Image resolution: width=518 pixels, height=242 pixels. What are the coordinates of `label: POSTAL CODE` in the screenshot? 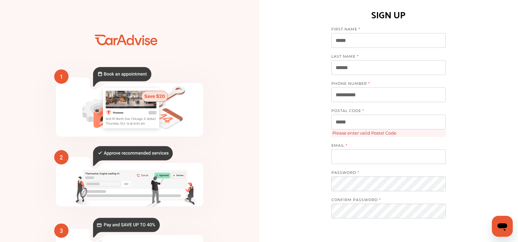 It's located at (386, 111).